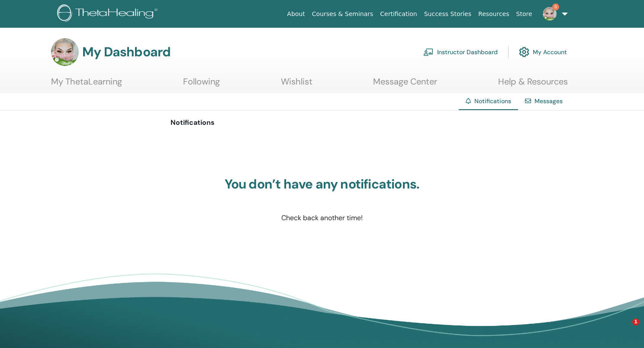  What do you see at coordinates (543, 52) in the screenshot?
I see `a: My Account` at bounding box center [543, 52].